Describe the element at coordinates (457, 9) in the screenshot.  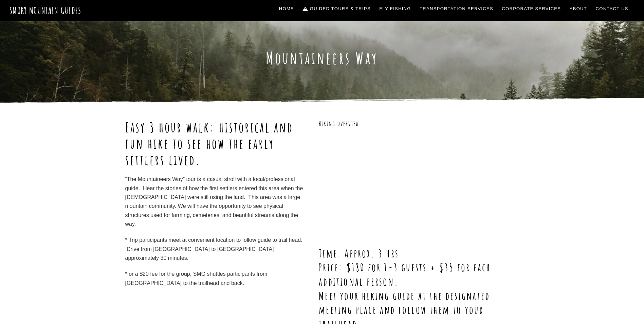
I see `a: Transportation Services` at that location.